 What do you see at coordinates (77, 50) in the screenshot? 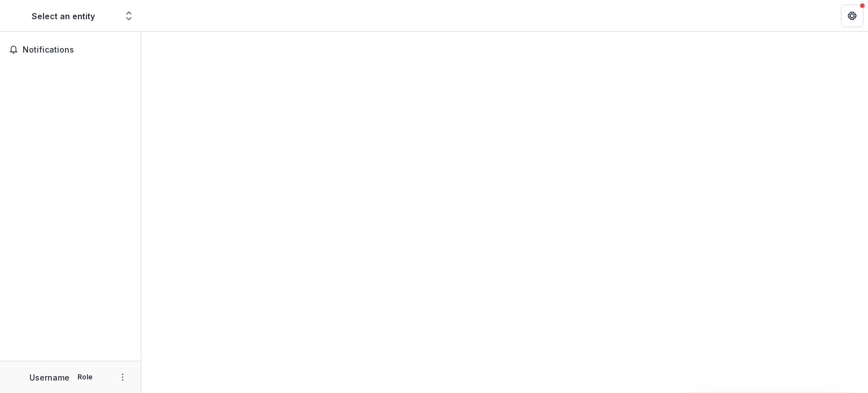
I see `span: Notifications` at bounding box center [77, 50].